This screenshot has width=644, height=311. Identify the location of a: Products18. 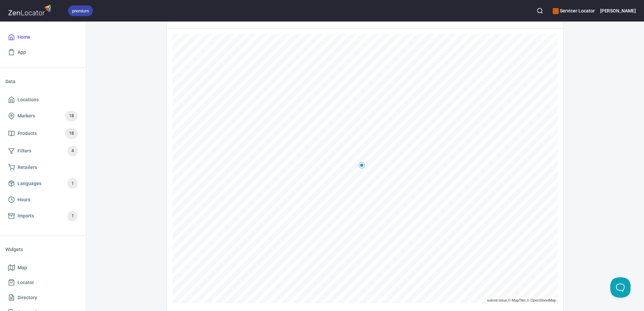
(43, 134).